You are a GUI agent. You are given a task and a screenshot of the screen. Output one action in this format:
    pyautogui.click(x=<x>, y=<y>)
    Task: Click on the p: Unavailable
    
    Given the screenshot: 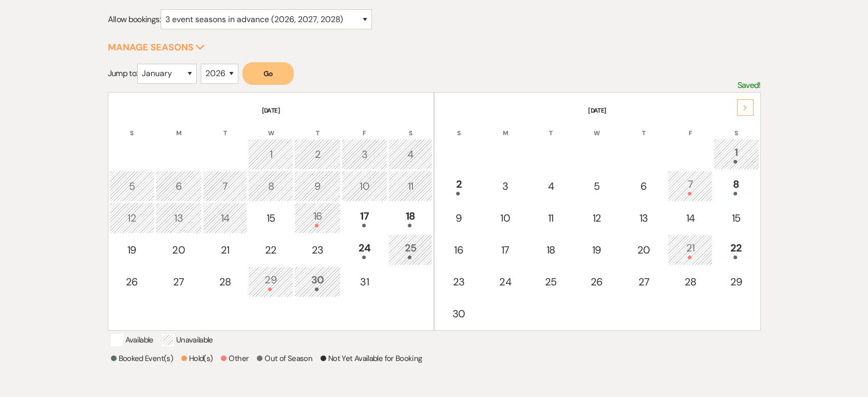 What is the action you would take?
    pyautogui.click(x=187, y=340)
    